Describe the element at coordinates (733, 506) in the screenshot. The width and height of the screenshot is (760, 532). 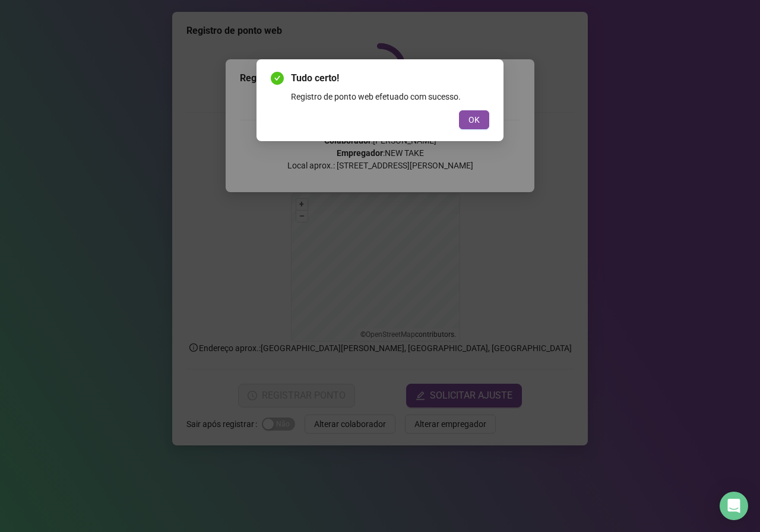
I see `div: Open Intercom Messenger` at that location.